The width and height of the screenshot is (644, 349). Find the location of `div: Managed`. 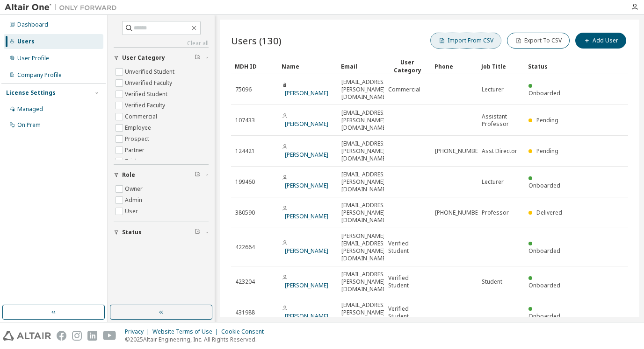

div: Managed is located at coordinates (30, 109).